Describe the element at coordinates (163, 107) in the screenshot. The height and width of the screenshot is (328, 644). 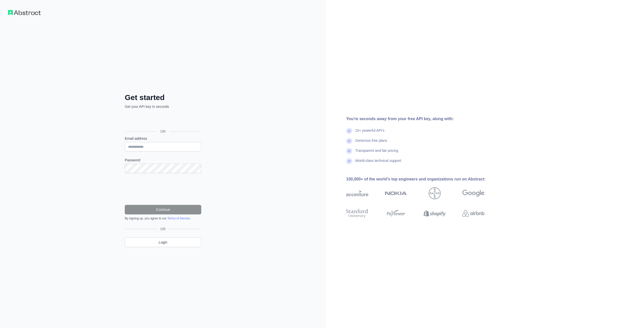
I see `p: Get your API key in seconds` at that location.